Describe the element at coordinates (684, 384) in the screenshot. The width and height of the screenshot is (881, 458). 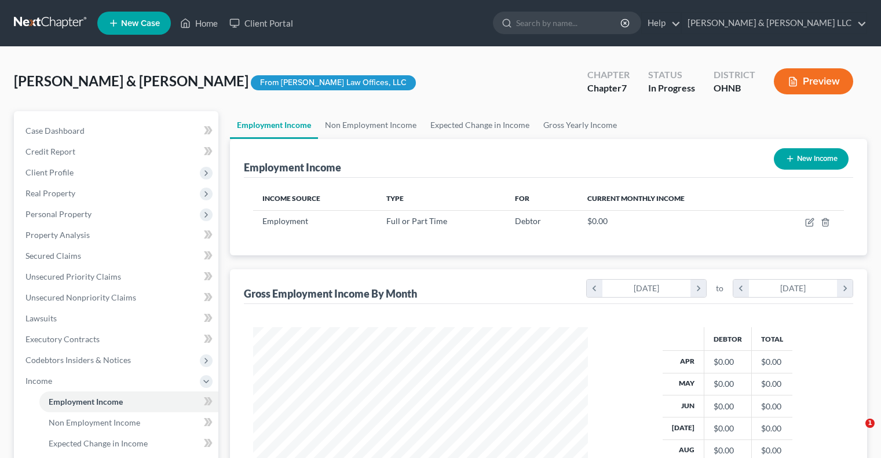
I see `th: May` at that location.